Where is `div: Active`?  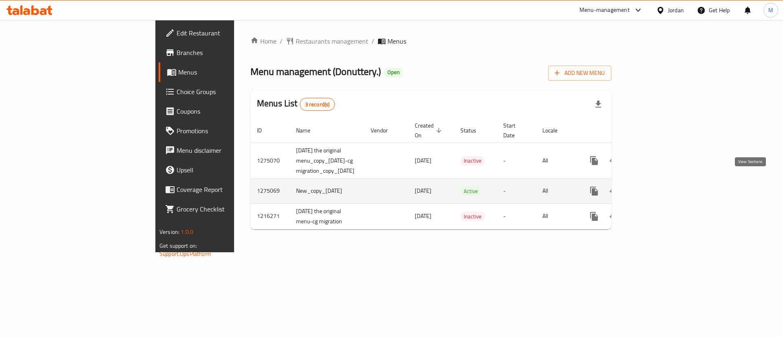
div: Active is located at coordinates (470, 191).